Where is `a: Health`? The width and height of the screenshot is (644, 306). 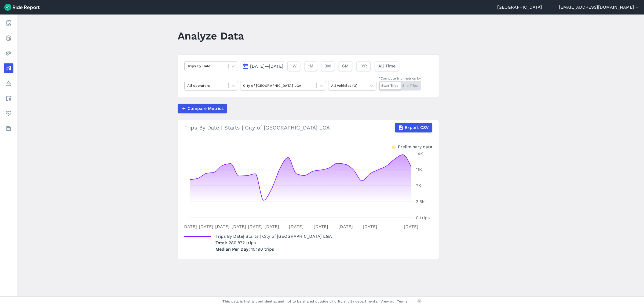
a: Health is located at coordinates (9, 113).